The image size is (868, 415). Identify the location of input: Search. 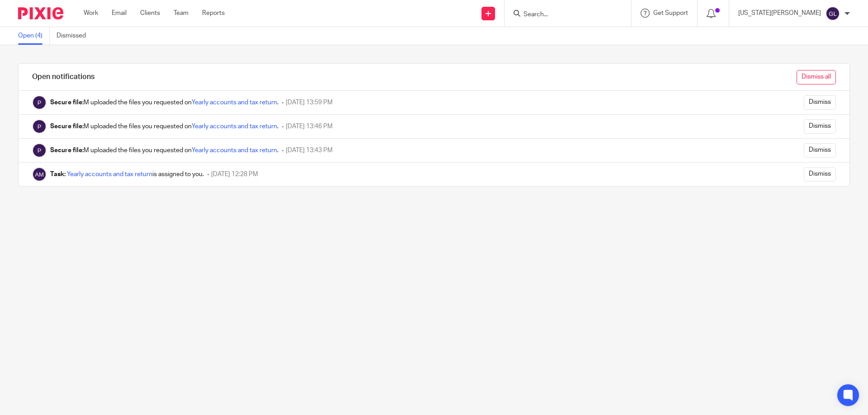
(563, 15).